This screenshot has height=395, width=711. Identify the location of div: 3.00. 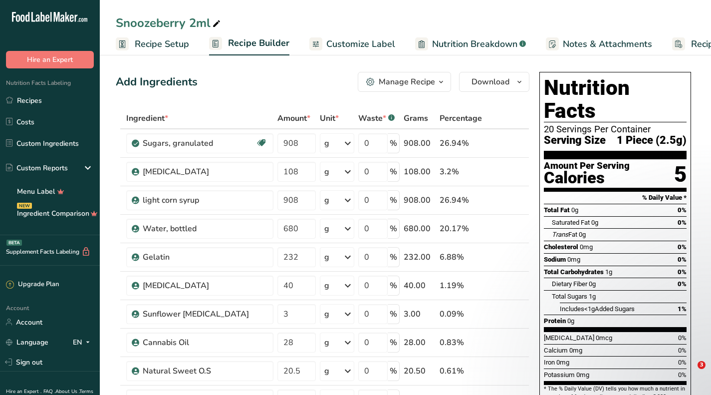
(420, 314).